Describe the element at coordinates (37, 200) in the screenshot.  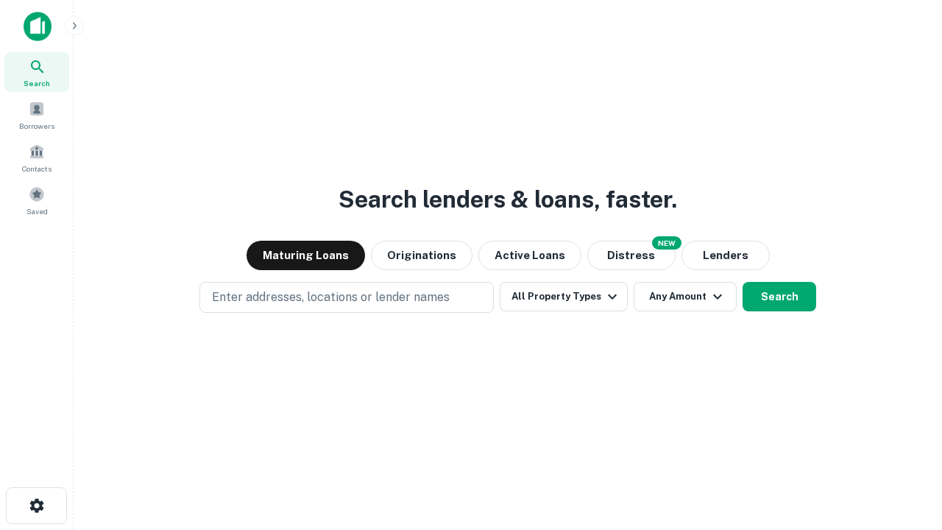
I see `a: Saved` at that location.